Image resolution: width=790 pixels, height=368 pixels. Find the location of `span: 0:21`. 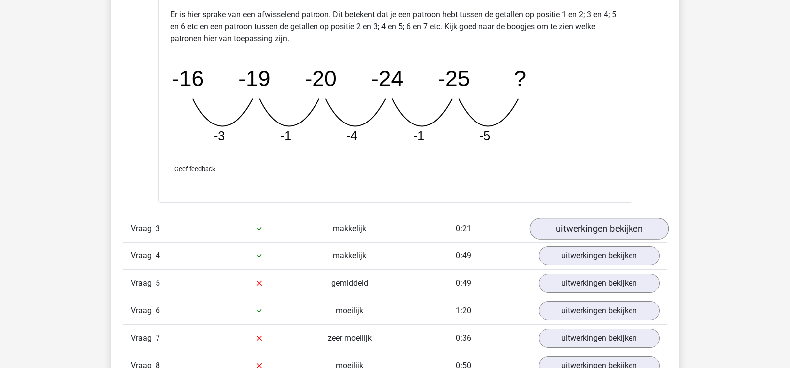

span: 0:21 is located at coordinates (463, 229).